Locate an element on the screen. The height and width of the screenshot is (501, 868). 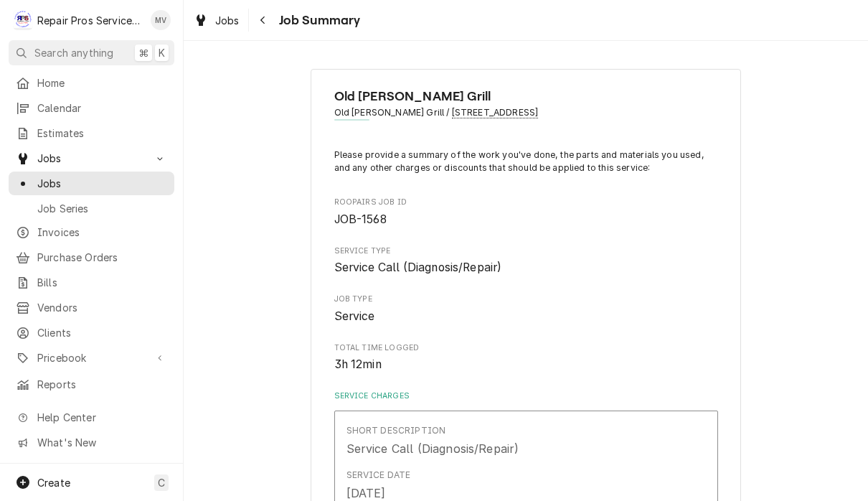
span: Search anything is located at coordinates (74, 52).